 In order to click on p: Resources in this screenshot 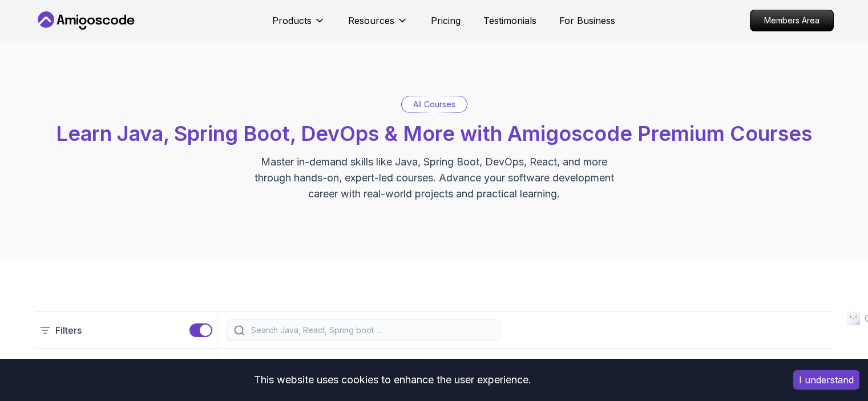, I will do `click(371, 20)`.